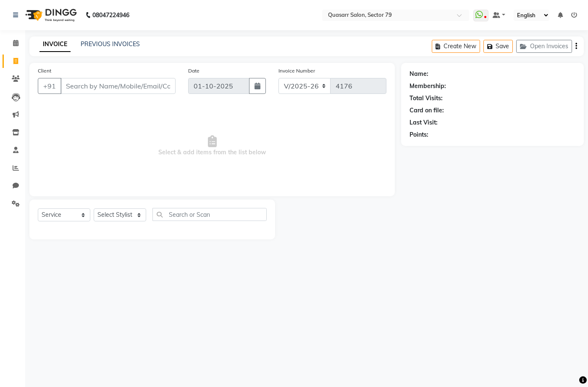 The image size is (588, 387). Describe the element at coordinates (44, 71) in the screenshot. I see `label: Client` at that location.